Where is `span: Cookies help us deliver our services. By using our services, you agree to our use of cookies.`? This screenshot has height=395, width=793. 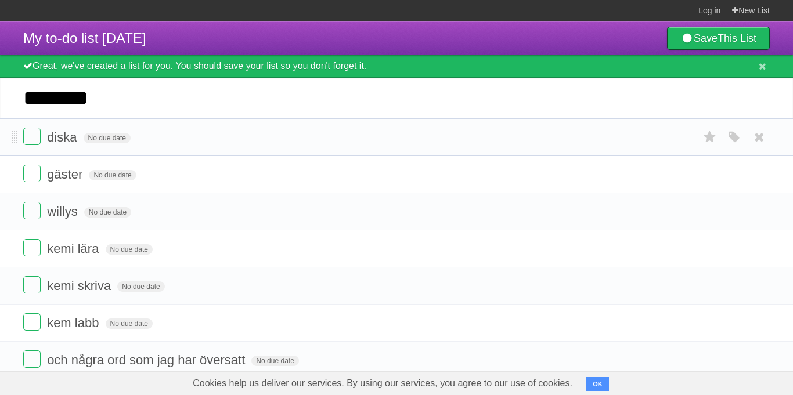 span: Cookies help us deliver our services. By using our services, you agree to our use of cookies. is located at coordinates (383, 384).